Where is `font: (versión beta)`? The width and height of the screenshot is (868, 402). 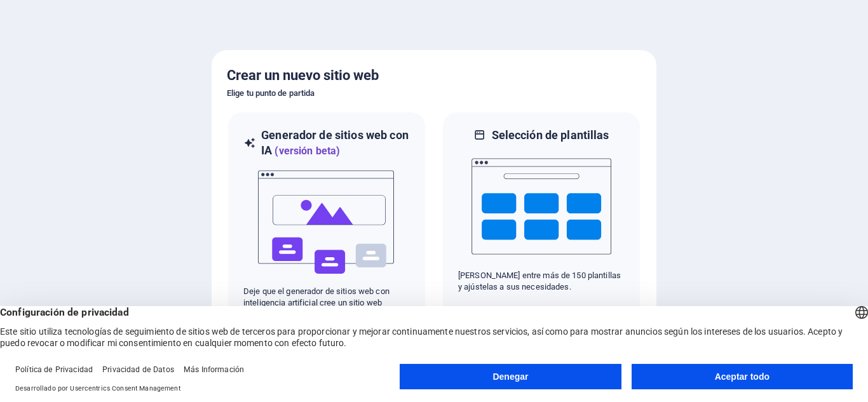
font: (versión beta) is located at coordinates (307, 150).